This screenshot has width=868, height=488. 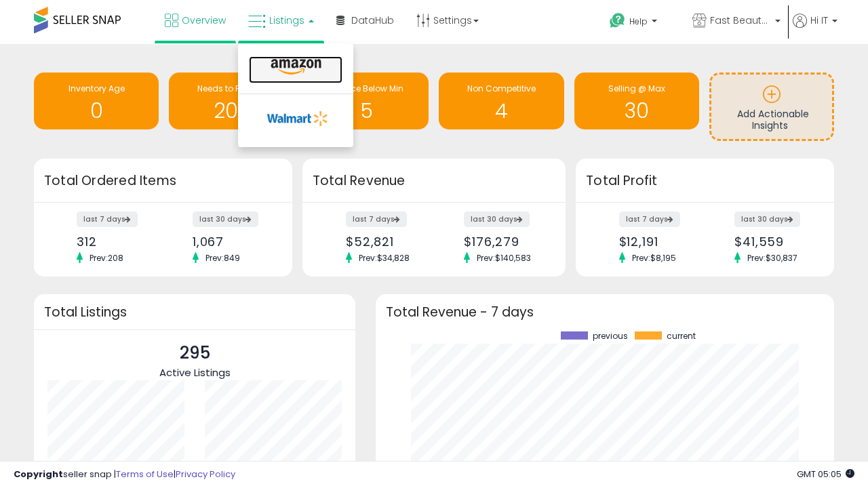 I want to click on i: Get Help, so click(x=617, y=20).